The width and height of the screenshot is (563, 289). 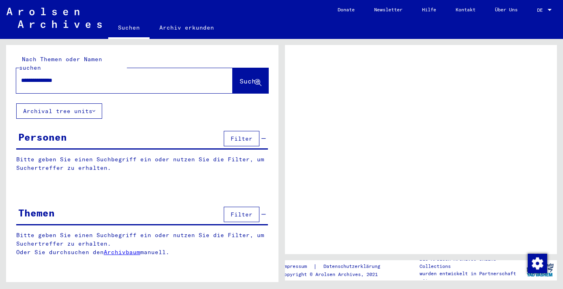 I want to click on button: Suche, so click(x=250, y=81).